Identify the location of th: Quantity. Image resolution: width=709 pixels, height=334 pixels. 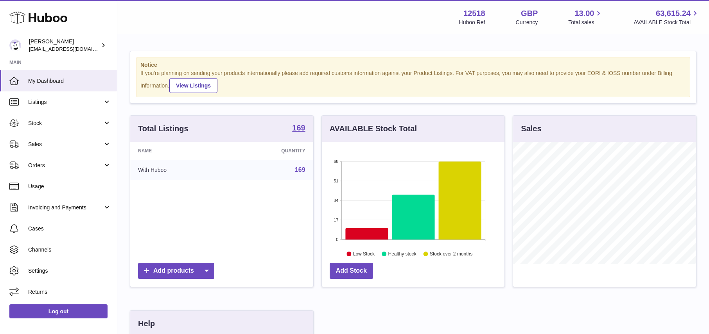
(270, 151).